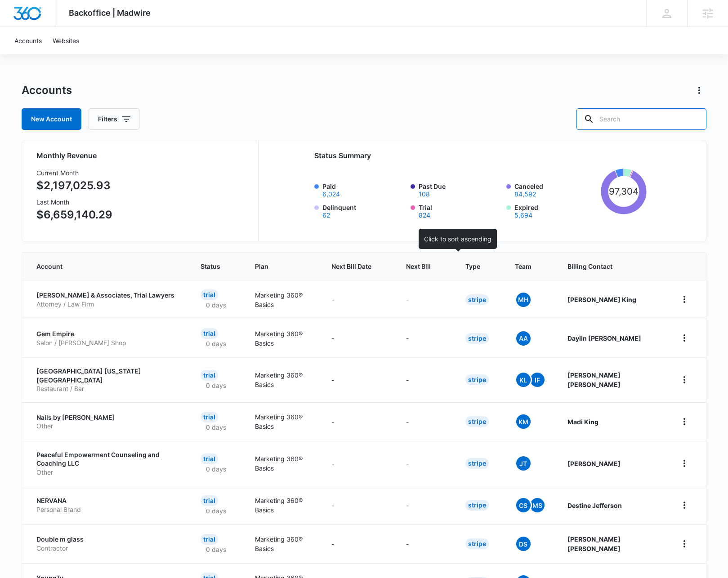 This screenshot has height=578, width=728. Describe the element at coordinates (556, 210) in the screenshot. I see `label: Expired` at that location.